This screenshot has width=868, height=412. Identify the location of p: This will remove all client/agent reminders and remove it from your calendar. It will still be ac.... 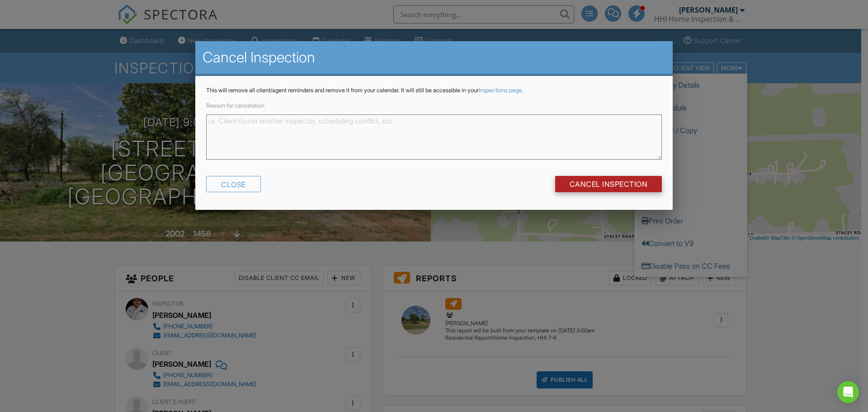
(434, 91).